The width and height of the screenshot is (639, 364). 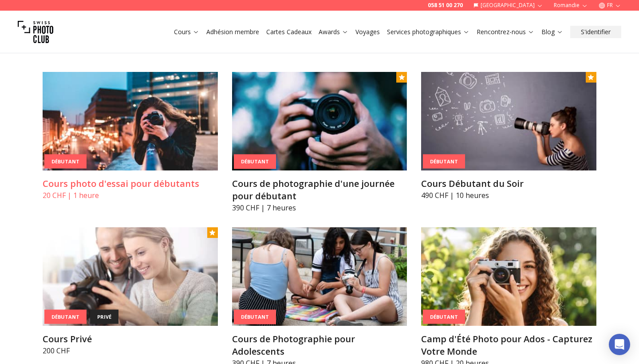 What do you see at coordinates (367, 32) in the screenshot?
I see `a: Voyages` at bounding box center [367, 32].